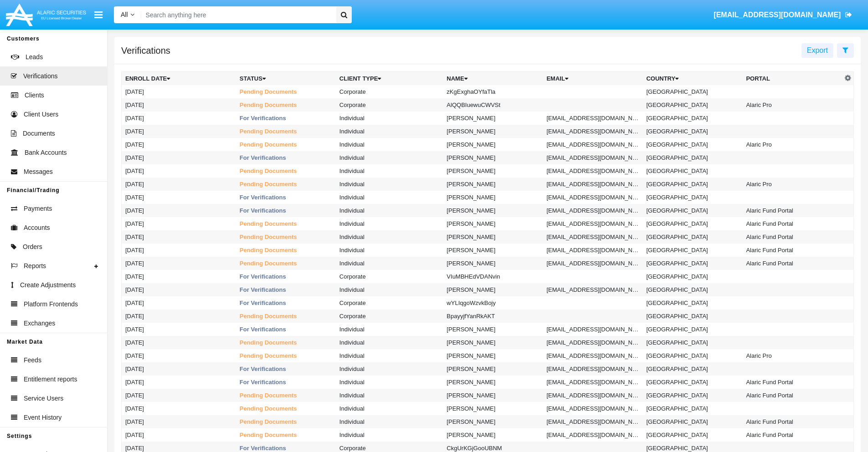 Image resolution: width=868 pixels, height=452 pixels. What do you see at coordinates (389, 79) in the screenshot?
I see `th: Client Type` at bounding box center [389, 79].